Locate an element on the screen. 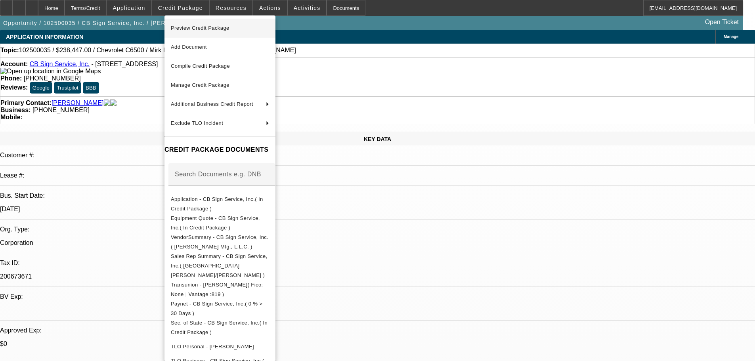 Image resolution: width=755 pixels, height=361 pixels. mat-label: Search Documents e.g. DNB is located at coordinates (218, 174).